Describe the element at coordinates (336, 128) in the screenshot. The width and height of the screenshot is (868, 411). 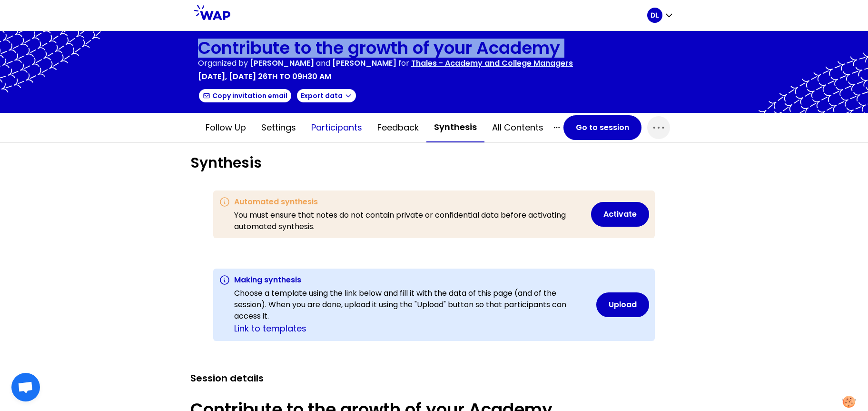
I see `button: Participants` at that location.